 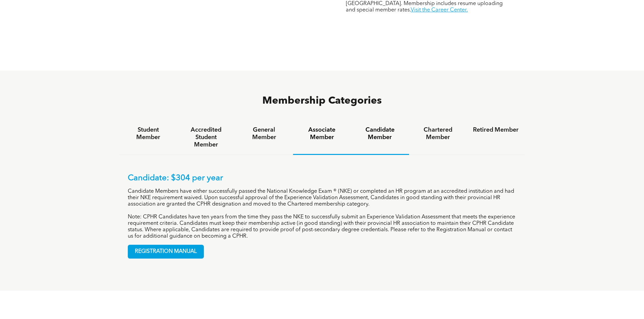 I want to click on p: Note: CPHR Candidates have ten years from the time they pass the NKE to successfully submit an Ex..., so click(x=322, y=227).